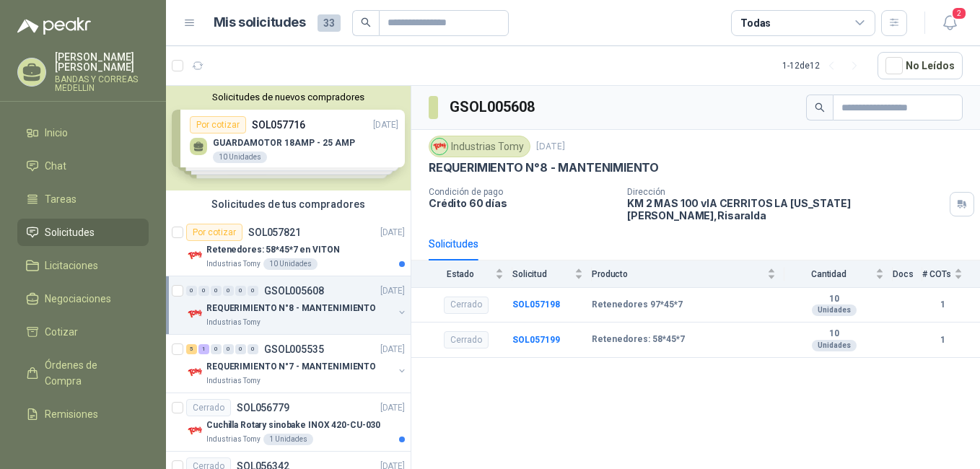 This screenshot has height=469, width=980. What do you see at coordinates (83, 448) in the screenshot?
I see `a: Configuración` at bounding box center [83, 448].